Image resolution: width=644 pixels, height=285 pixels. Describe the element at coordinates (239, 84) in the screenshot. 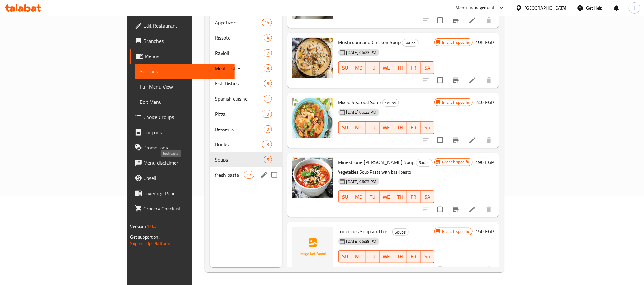

I see `span: Fish Dishes` at that location.